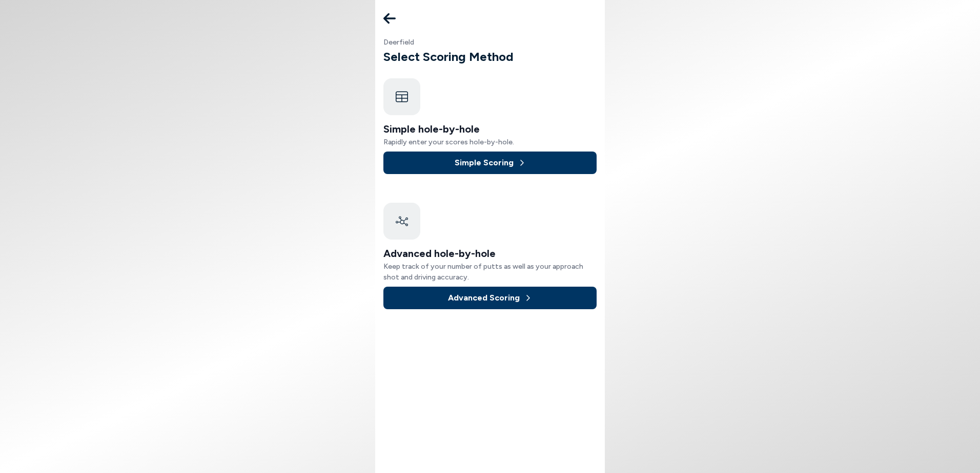 This screenshot has width=980, height=473. Describe the element at coordinates (490, 253) in the screenshot. I see `h2: Advanced hole-by-hole` at that location.